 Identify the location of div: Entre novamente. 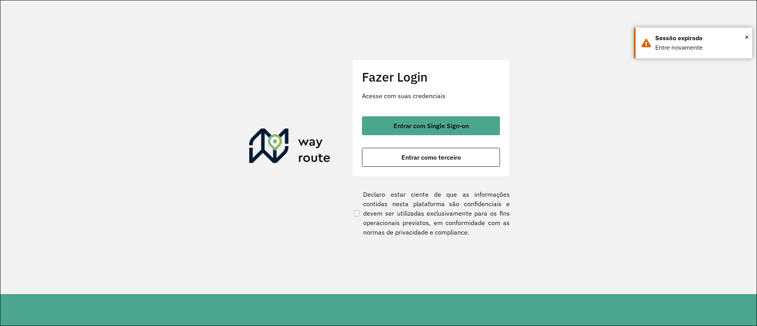
(700, 48).